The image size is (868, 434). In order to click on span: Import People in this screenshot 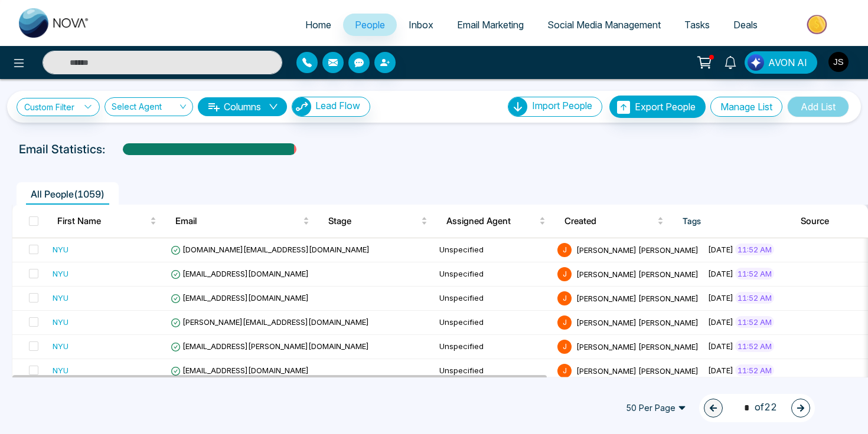, I will do `click(562, 106)`.